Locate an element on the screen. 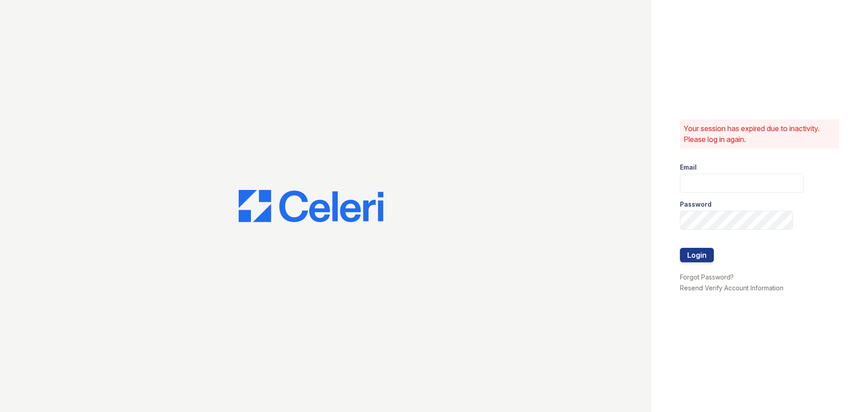 Image resolution: width=868 pixels, height=412 pixels. a: Resend Verify Account Information is located at coordinates (732, 288).